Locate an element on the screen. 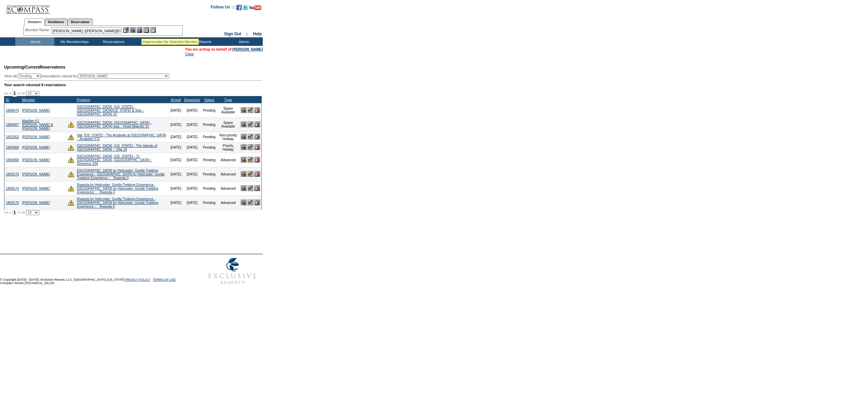  a: 1808407 is located at coordinates (12, 125).